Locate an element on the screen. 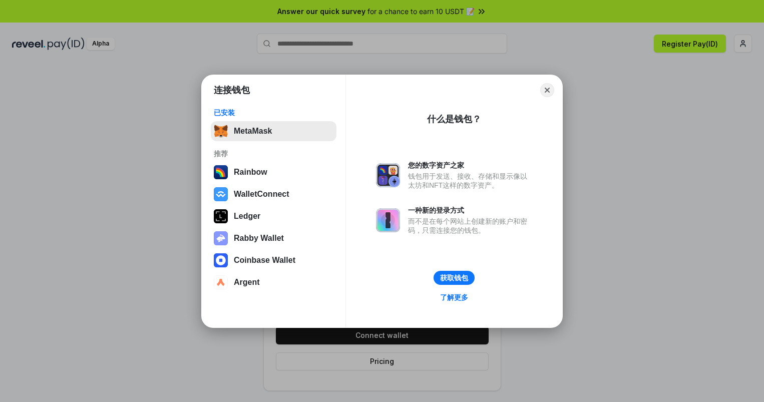  div: Argent is located at coordinates (247, 282).